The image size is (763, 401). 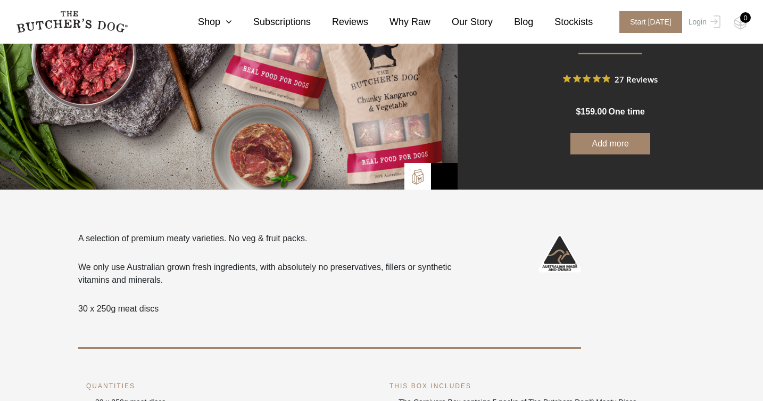 I want to click on img: Bowl-Icon2.png, so click(x=444, y=176).